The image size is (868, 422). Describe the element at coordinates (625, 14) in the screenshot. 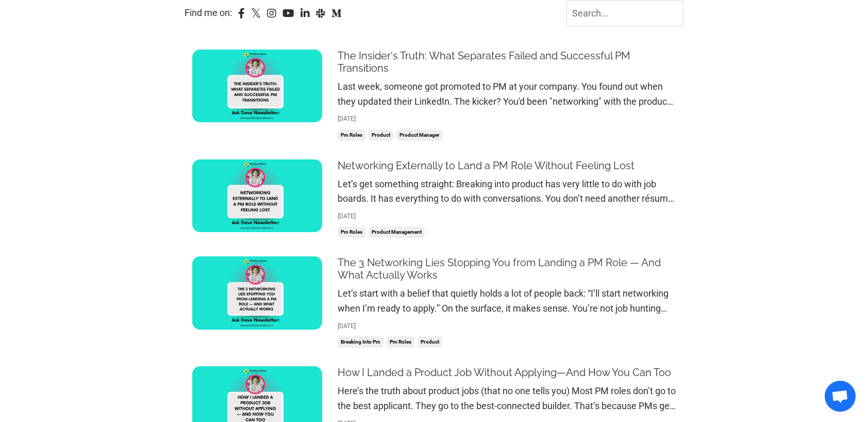

I see `input: Search...` at that location.